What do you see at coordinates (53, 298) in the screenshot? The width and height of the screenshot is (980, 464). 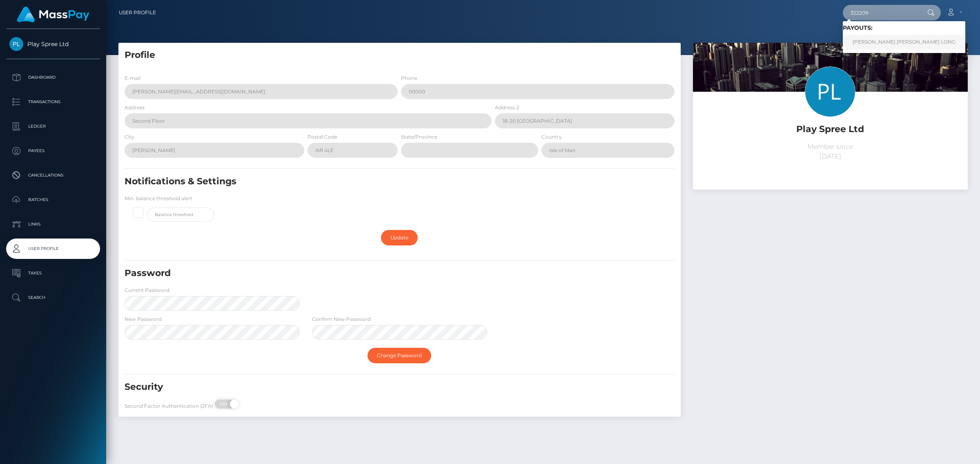 I see `p: Search` at bounding box center [53, 298].